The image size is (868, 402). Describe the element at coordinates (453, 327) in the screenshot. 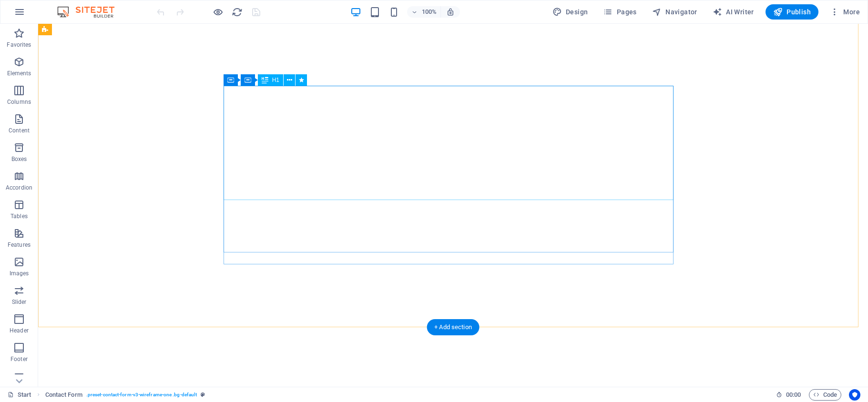

I see `div: + Add section` at that location.